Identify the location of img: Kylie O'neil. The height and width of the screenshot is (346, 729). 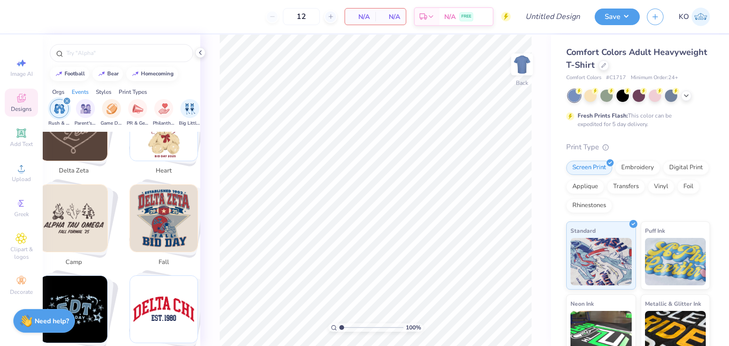
(701, 17).